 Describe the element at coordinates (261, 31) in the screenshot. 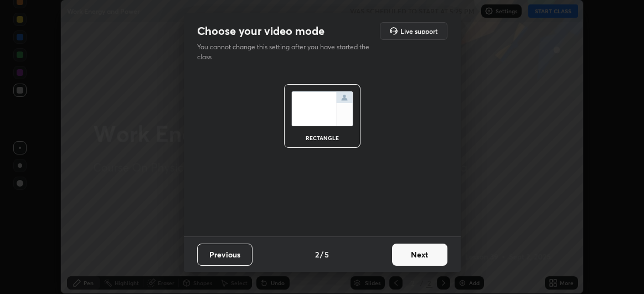

I see `h2: Choose your video mode` at that location.